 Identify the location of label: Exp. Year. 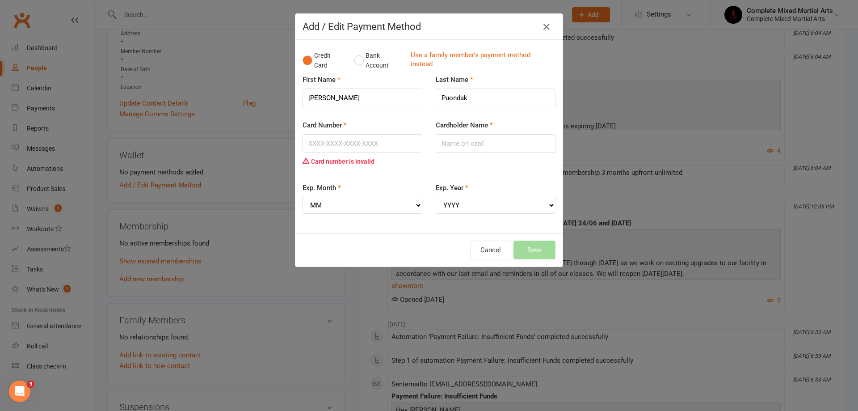
(452, 188).